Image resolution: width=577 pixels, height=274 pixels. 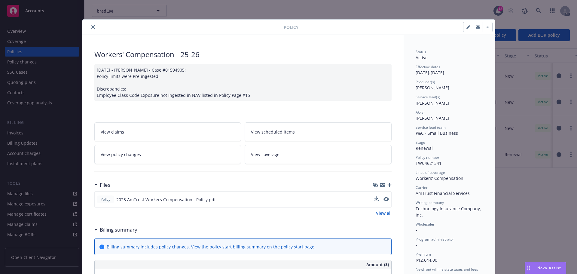 What do you see at coordinates (549, 267) in the screenshot?
I see `span: Nova Assist` at bounding box center [549, 267].